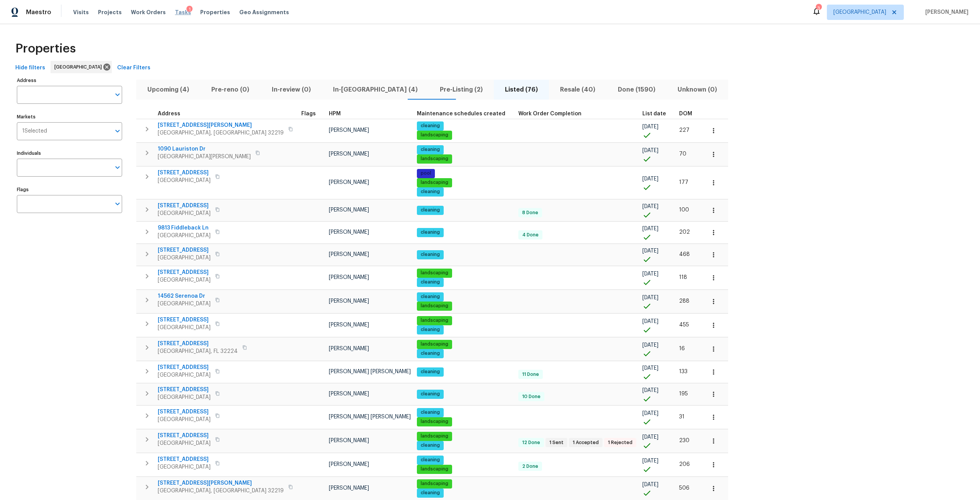  Describe the element at coordinates (683, 277) in the screenshot. I see `span: 118` at that location.